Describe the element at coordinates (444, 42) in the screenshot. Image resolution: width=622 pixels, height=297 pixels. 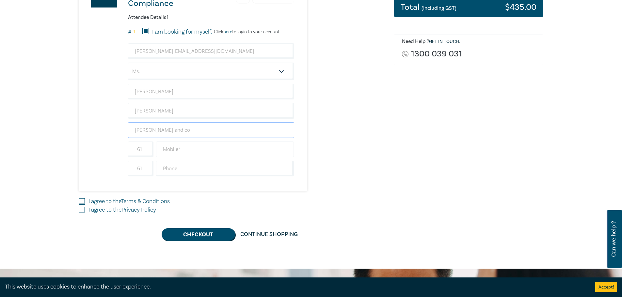
I see `a: Get in touch` at that location.